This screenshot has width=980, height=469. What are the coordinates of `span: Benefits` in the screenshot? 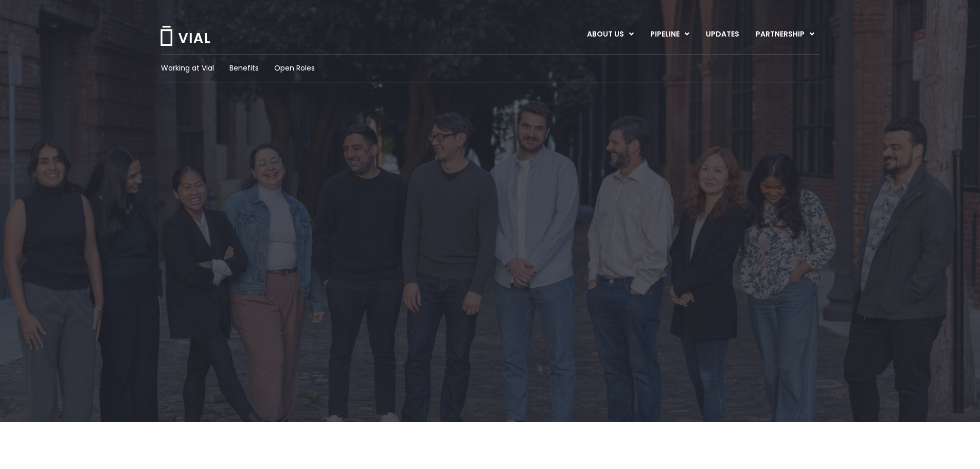 It's located at (244, 68).